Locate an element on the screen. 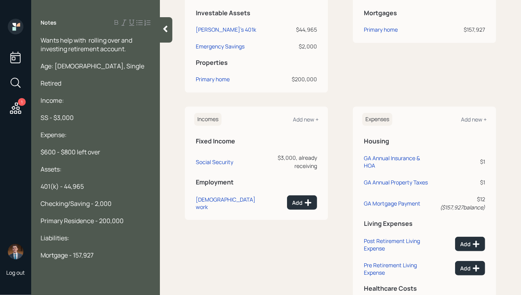 This screenshot has height=295, width=521. div: Social Security is located at coordinates (215, 162).